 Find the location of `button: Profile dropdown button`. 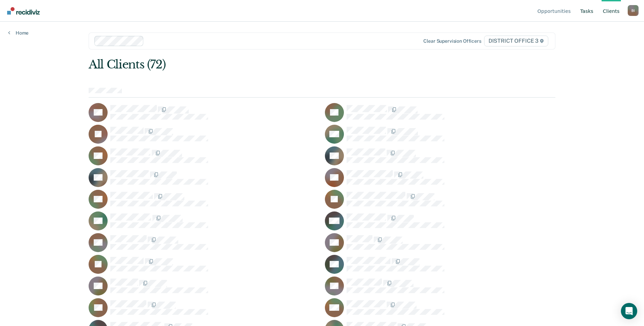

button: Profile dropdown button is located at coordinates (633, 11).